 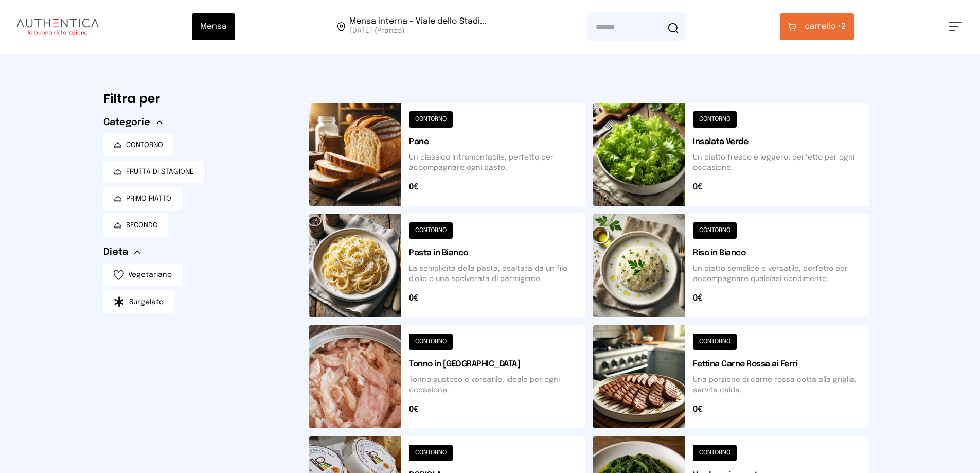 What do you see at coordinates (133, 122) in the screenshot?
I see `button: Categorie` at bounding box center [133, 122].